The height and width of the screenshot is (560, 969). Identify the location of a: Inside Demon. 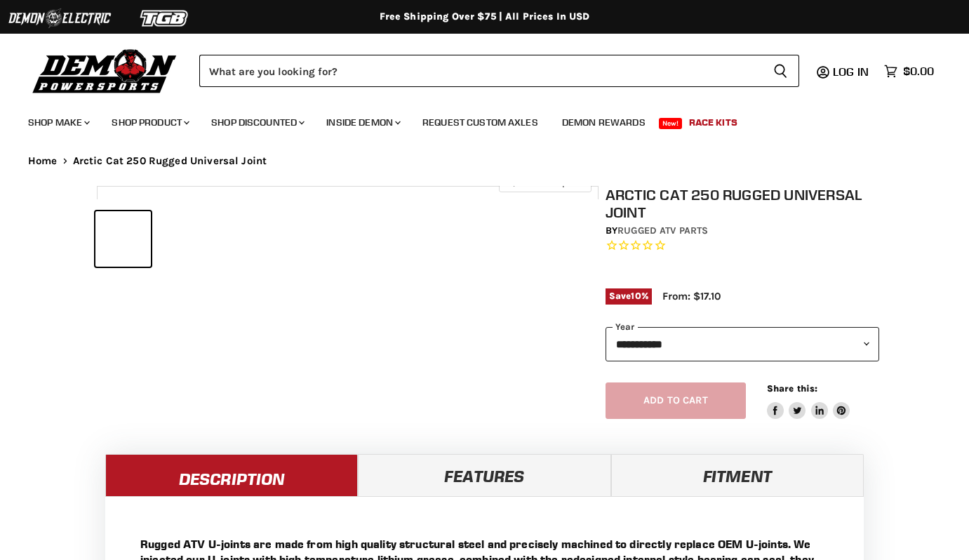
(362, 123).